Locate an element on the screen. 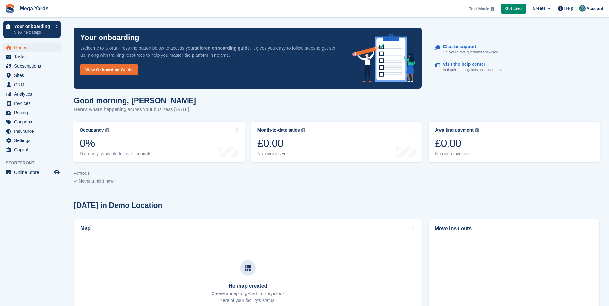  span: Create is located at coordinates (539, 8).